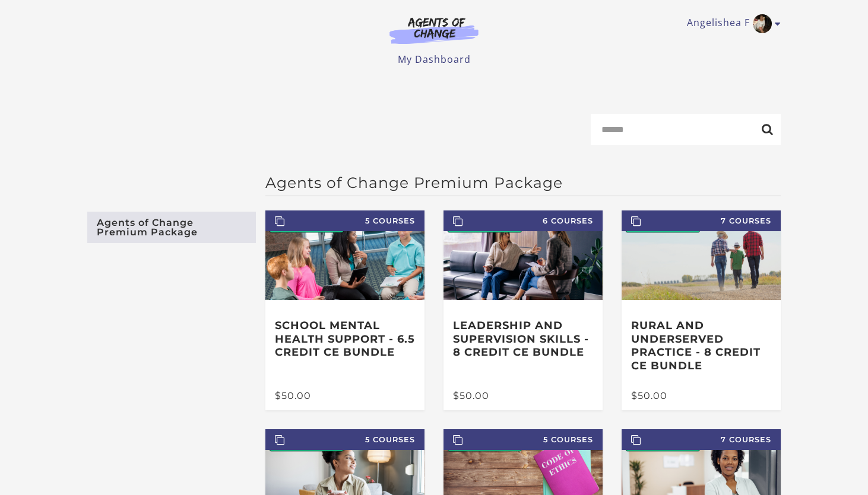 The width and height of the screenshot is (868, 495). Describe the element at coordinates (523, 311) in the screenshot. I see `a: 6 Courses Leadership and Supervision Skills - 8 Credit CE Bundle $50.00` at that location.